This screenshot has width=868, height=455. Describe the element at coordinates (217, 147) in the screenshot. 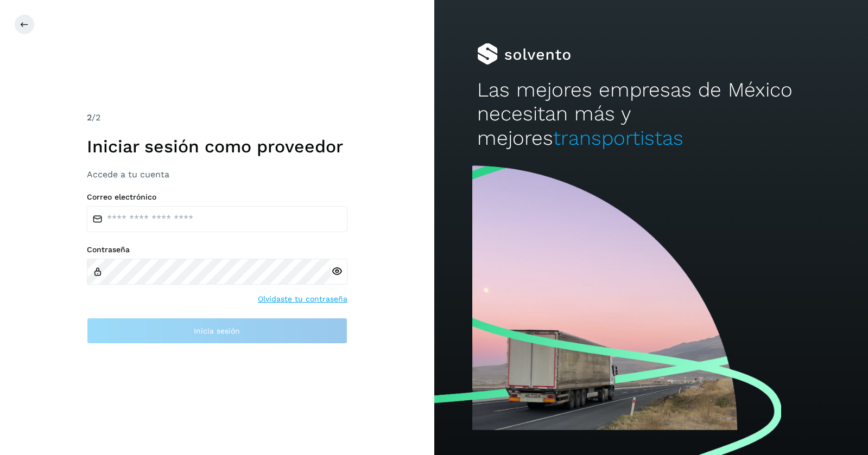

I see `h1: Iniciar sesión como proveedor` at that location.